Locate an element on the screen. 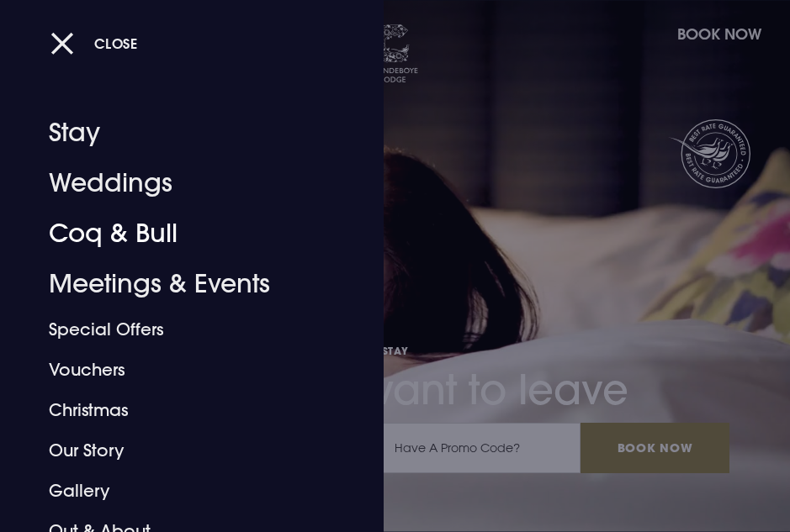 The height and width of the screenshot is (532, 790). a: Meetings & Events is located at coordinates (181, 284).